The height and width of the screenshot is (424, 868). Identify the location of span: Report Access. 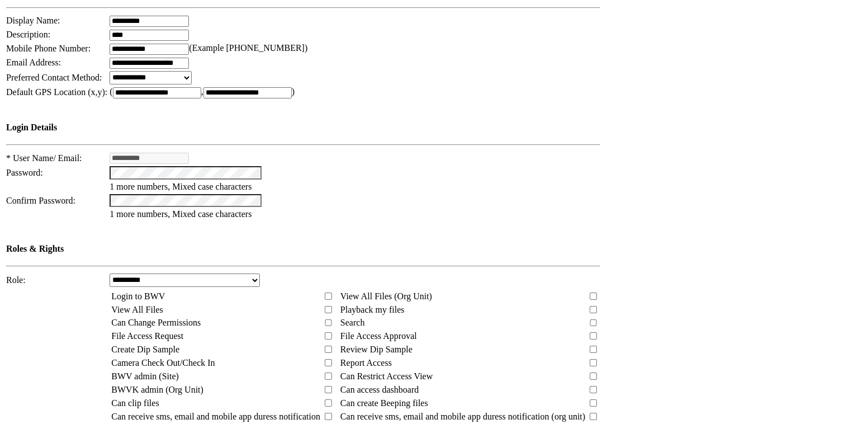
(366, 362).